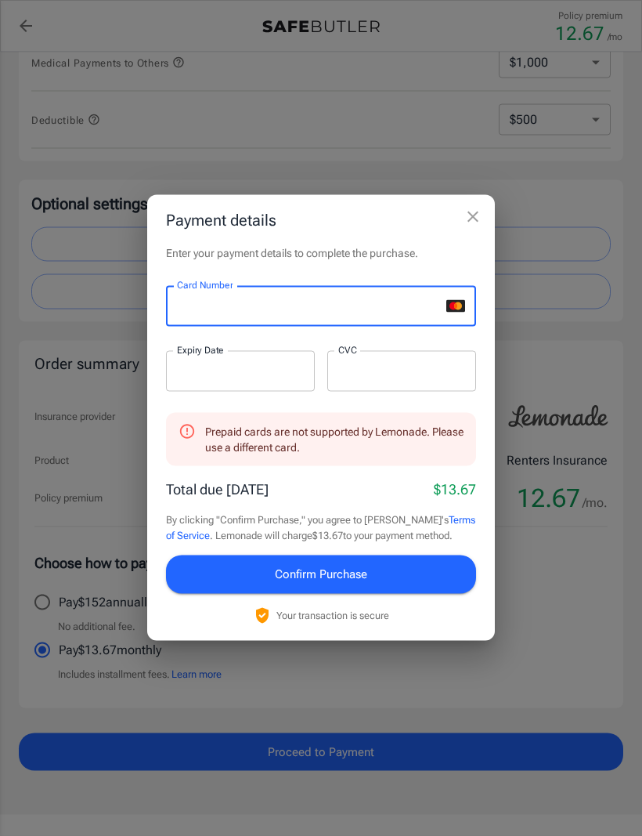  What do you see at coordinates (473, 217) in the screenshot?
I see `button: close` at bounding box center [473, 217].